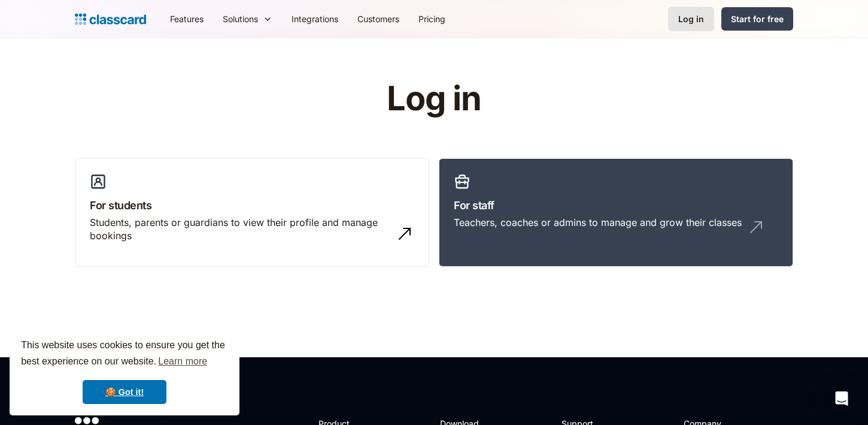 The height and width of the screenshot is (425, 868). I want to click on div: cookieconsent, so click(125, 371).